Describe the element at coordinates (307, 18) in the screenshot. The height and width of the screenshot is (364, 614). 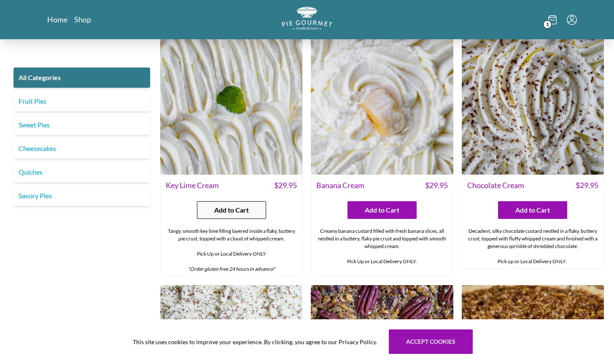
I see `img: logo` at that location.